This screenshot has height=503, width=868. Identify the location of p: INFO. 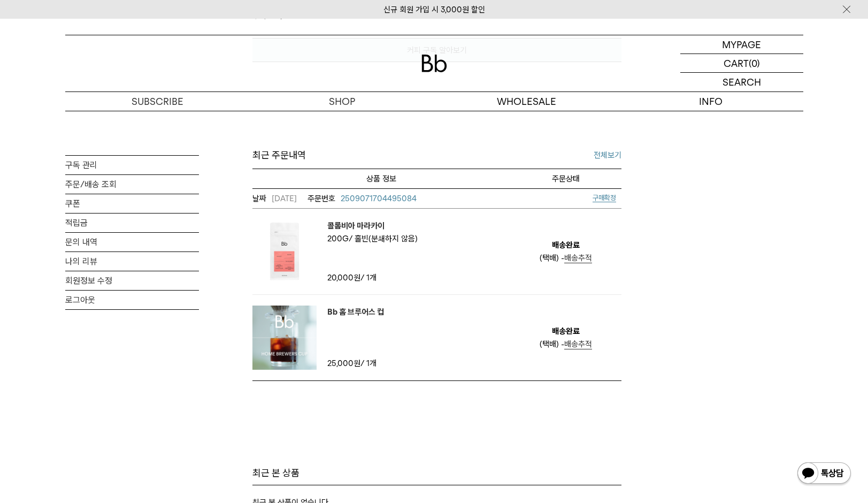
(711, 101).